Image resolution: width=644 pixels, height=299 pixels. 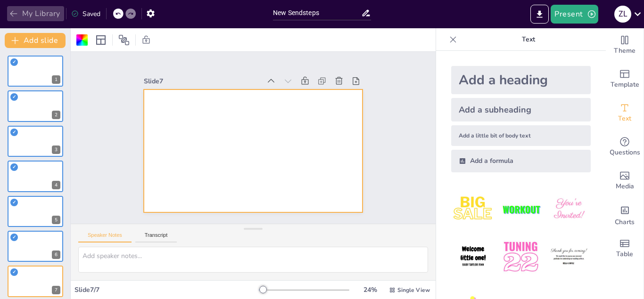 What do you see at coordinates (413, 290) in the screenshot?
I see `span: Single View` at bounding box center [413, 290].